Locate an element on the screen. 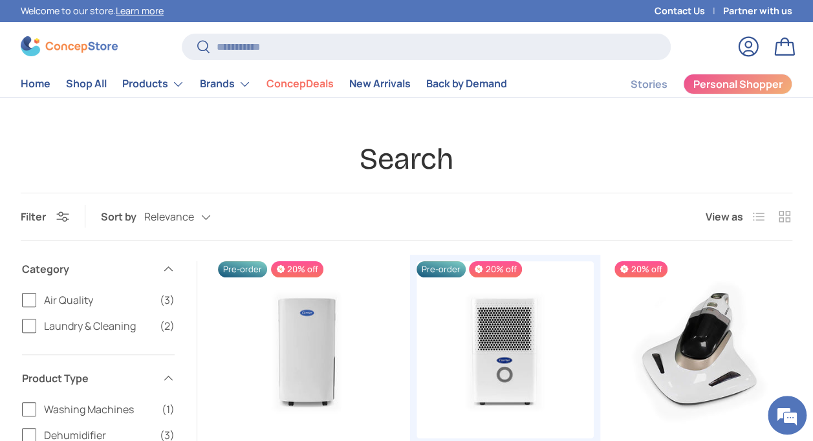  span: Air Quality is located at coordinates (98, 300).